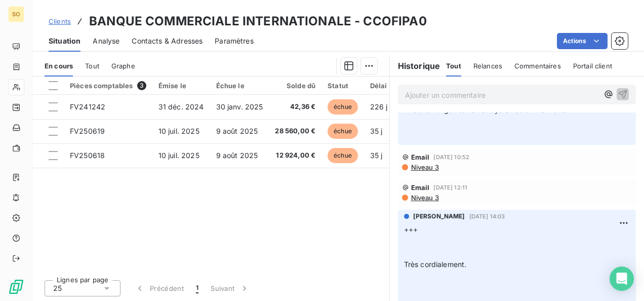 This screenshot has height=301, width=644. Describe the element at coordinates (384, 86) in the screenshot. I see `div: Délai` at that location.